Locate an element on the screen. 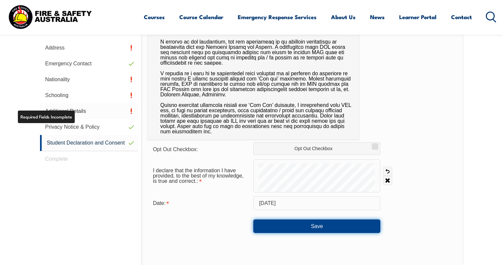  a: Courses is located at coordinates (154, 17).